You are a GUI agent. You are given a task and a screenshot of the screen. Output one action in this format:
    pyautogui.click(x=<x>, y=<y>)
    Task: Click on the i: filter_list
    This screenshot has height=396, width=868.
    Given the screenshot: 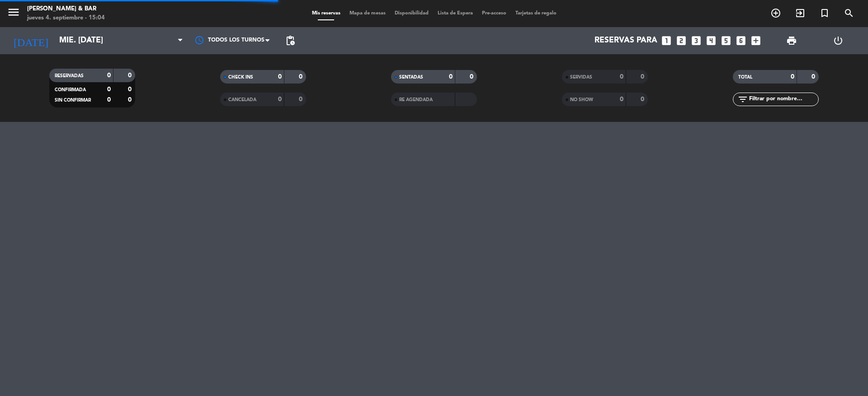 What is the action you would take?
    pyautogui.click(x=743, y=99)
    